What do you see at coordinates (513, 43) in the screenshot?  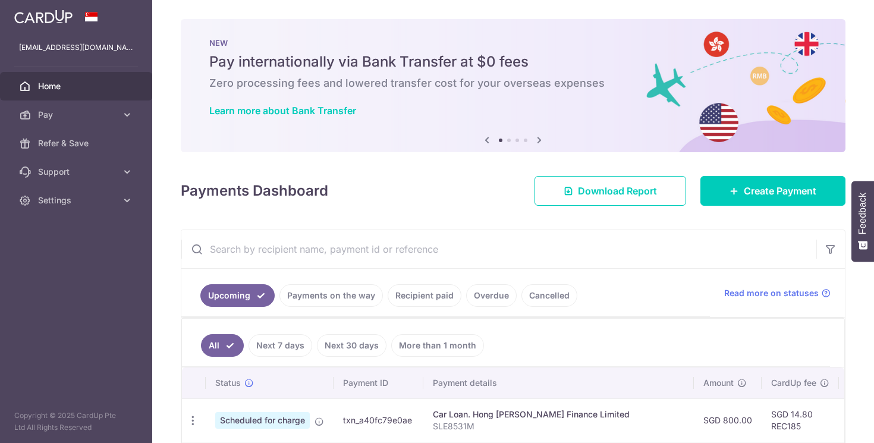 I see `p: NEW` at bounding box center [513, 43].